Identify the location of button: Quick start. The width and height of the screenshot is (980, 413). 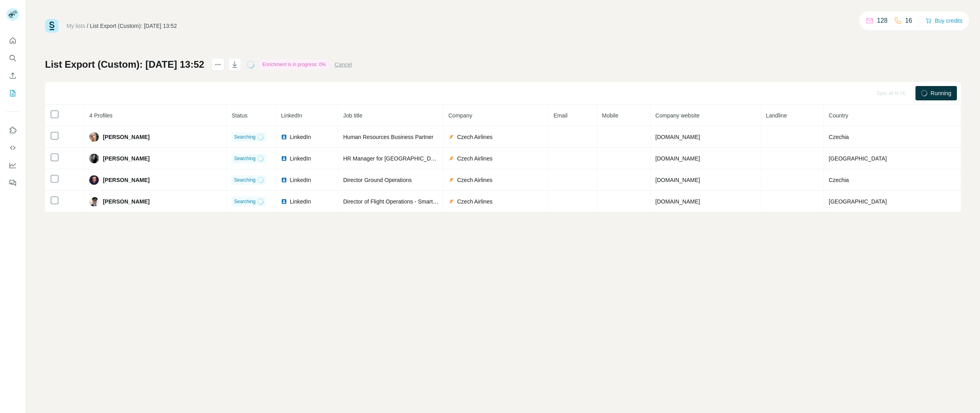
(13, 41).